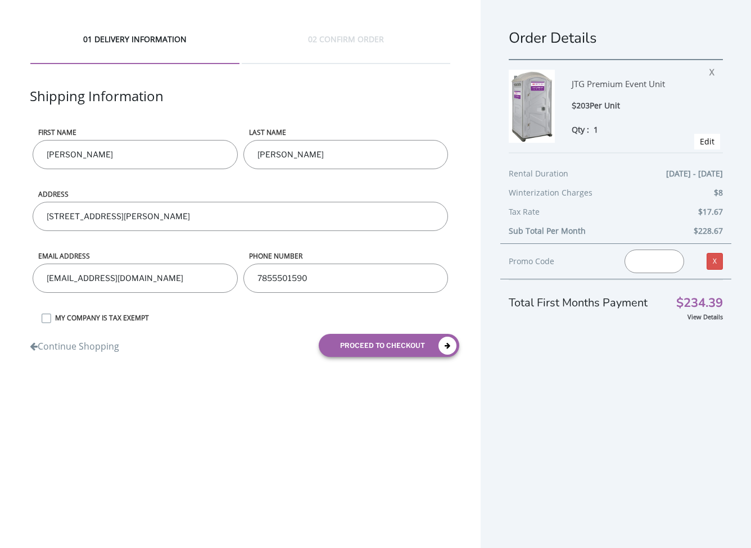 This screenshot has height=548, width=751. Describe the element at coordinates (135, 256) in the screenshot. I see `label: Email address` at that location.